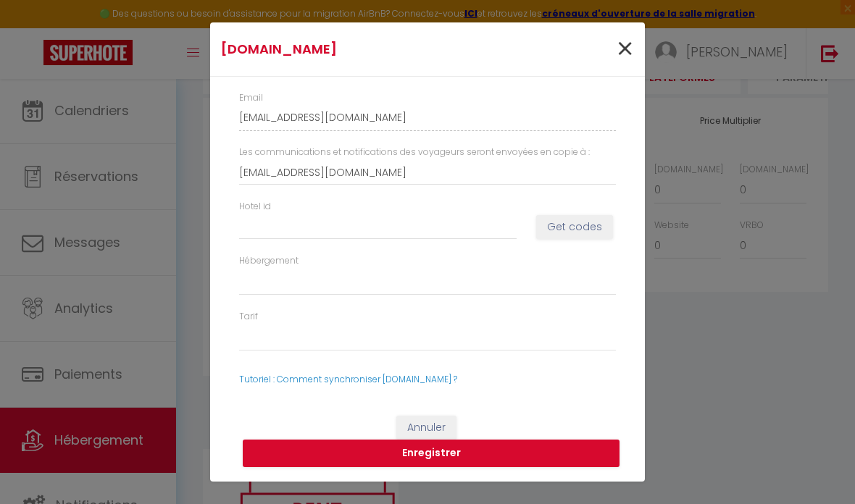 The image size is (855, 504). Describe the element at coordinates (249, 316) in the screenshot. I see `label: Tarif` at that location.